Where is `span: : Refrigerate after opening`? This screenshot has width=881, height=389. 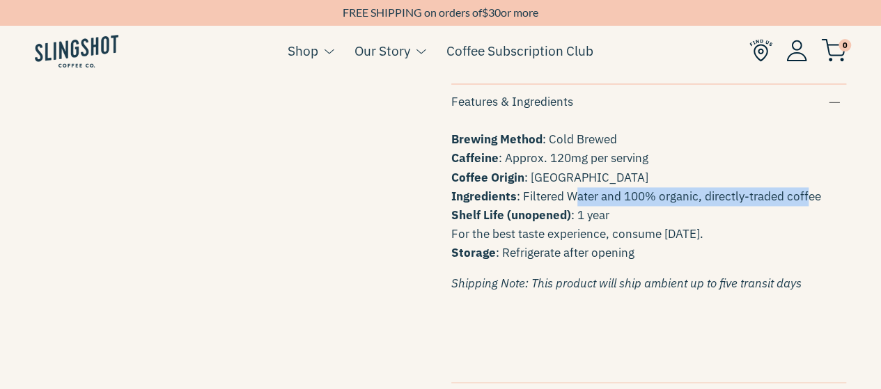 span: : Refrigerate after opening is located at coordinates (543, 253).